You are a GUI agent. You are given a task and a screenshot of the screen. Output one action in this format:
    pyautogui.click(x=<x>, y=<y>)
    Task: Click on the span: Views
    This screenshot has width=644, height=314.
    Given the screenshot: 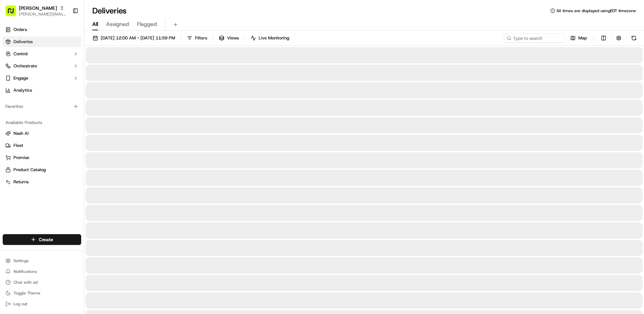 What is the action you would take?
    pyautogui.click(x=232, y=38)
    